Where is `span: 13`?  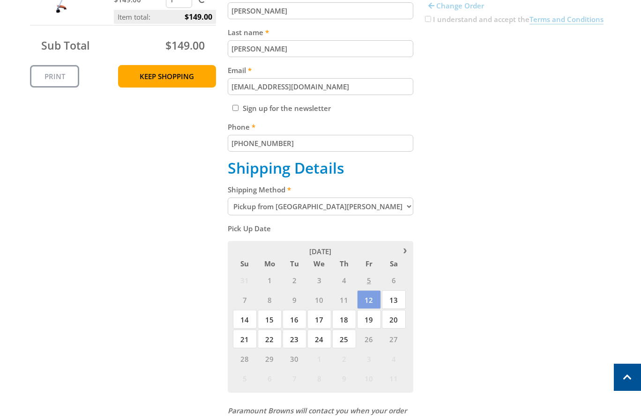 span: 13 is located at coordinates (394, 300).